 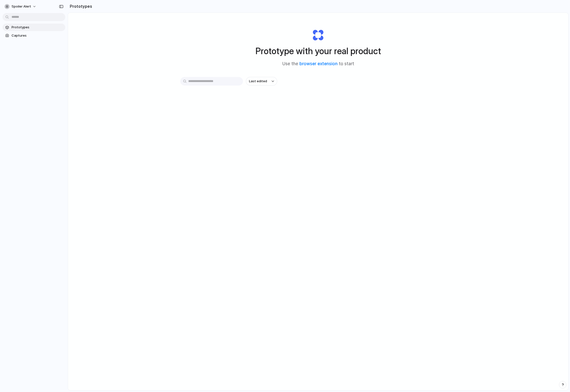 What do you see at coordinates (80, 6) in the screenshot?
I see `h2: Prototypes` at bounding box center [80, 6].